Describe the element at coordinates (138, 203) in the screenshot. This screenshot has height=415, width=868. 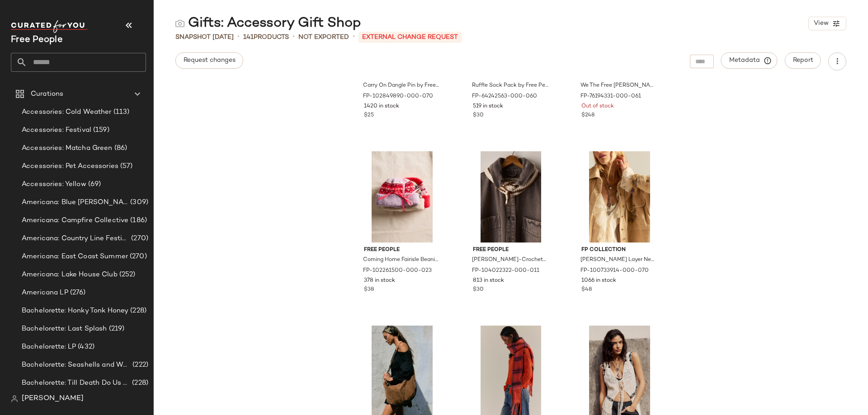
I see `span: (309)` at that location.